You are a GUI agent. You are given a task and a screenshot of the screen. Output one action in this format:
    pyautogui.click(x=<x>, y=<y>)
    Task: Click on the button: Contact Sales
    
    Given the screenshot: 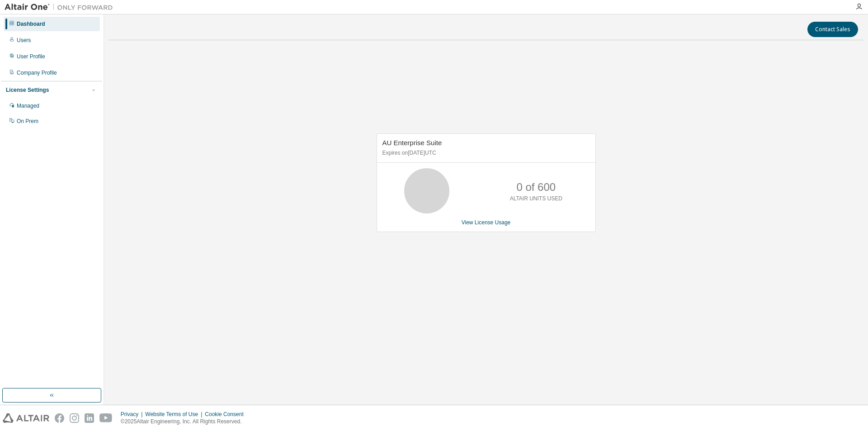 What is the action you would take?
    pyautogui.click(x=833, y=29)
    